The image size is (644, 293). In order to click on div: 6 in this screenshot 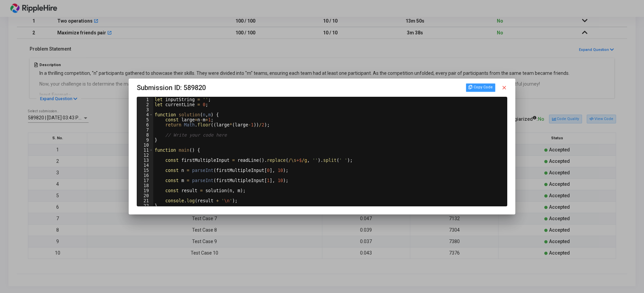, I will do `click(145, 125)`.